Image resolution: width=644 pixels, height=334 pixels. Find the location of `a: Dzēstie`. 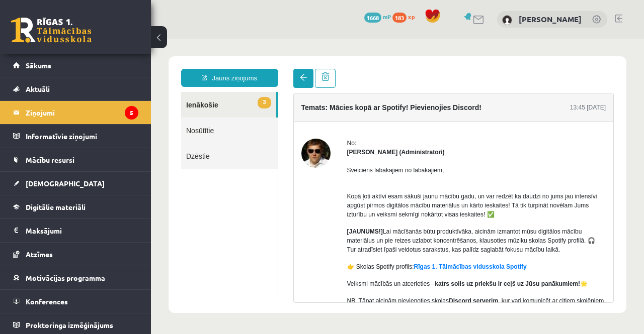

a: Dzēstie is located at coordinates (78, 118).